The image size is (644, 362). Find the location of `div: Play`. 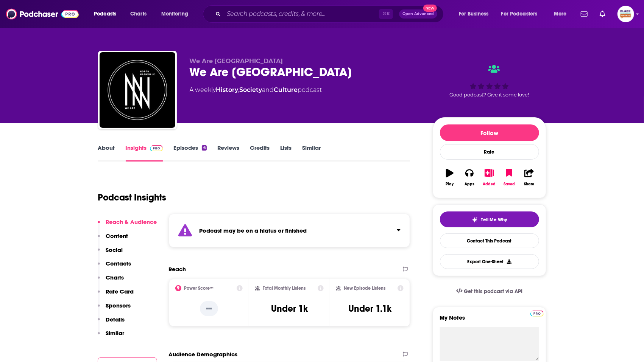

div: Play is located at coordinates (449, 184).